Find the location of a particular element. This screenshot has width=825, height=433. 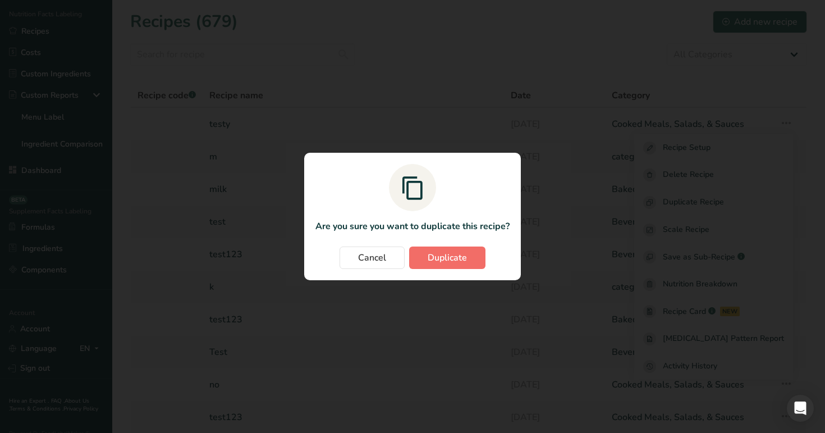

button: Duplicate is located at coordinates (447, 258).